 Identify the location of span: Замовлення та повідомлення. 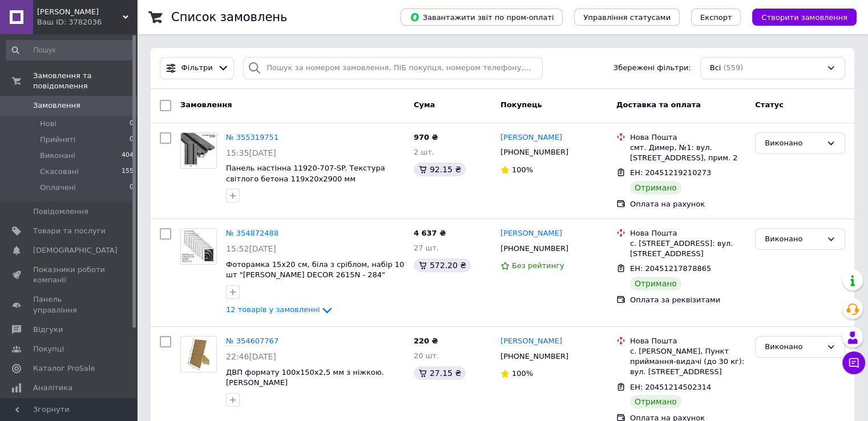
(85, 81).